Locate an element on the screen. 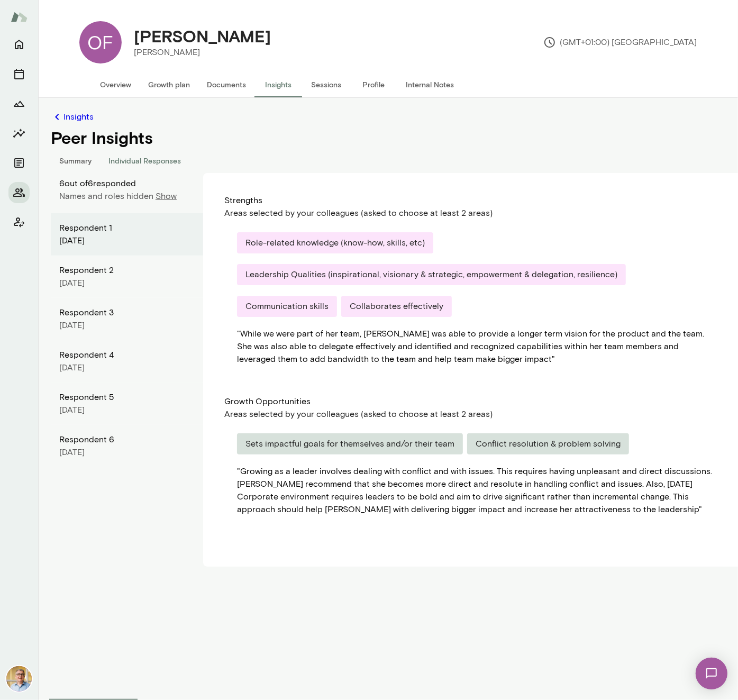 This screenshot has height=700, width=738. div: Communication skills is located at coordinates (287, 306).